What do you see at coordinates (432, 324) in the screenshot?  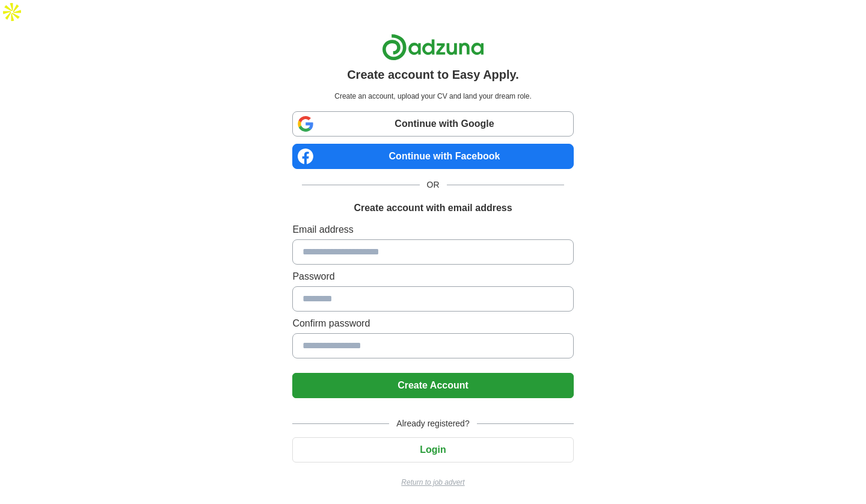 I see `label: Confirm password` at bounding box center [432, 324].